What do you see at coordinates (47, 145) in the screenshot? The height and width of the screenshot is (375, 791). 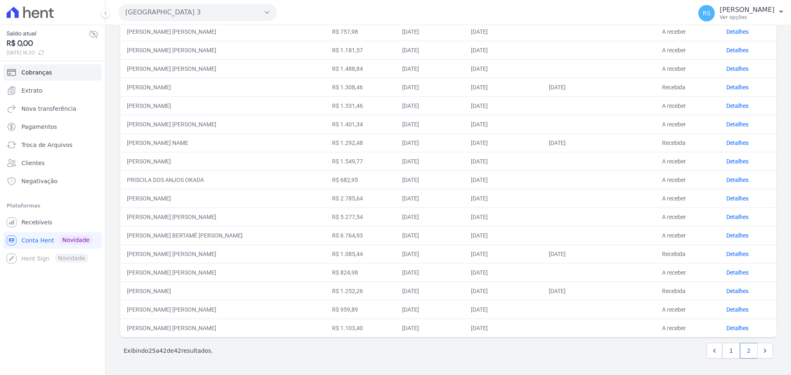 I see `span: Troca de Arquivos` at bounding box center [47, 145].